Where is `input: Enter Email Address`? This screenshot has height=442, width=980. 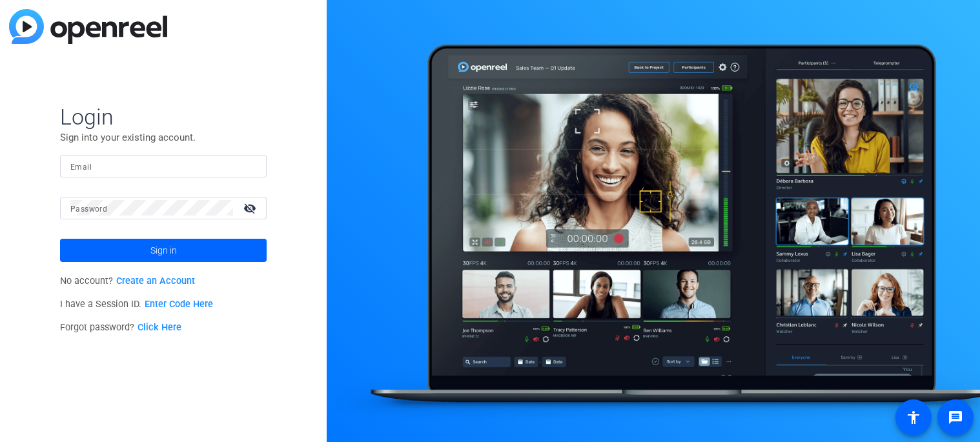 input: Enter Email Address is located at coordinates (163, 166).